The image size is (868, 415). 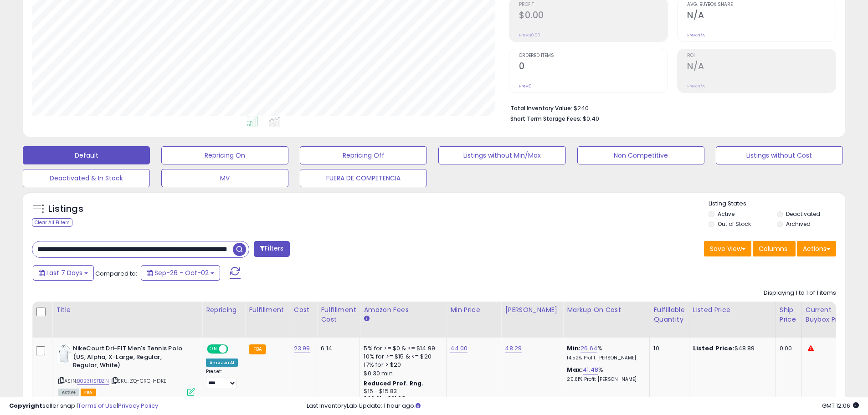 I want to click on div: Listed Price, so click(x=732, y=310).